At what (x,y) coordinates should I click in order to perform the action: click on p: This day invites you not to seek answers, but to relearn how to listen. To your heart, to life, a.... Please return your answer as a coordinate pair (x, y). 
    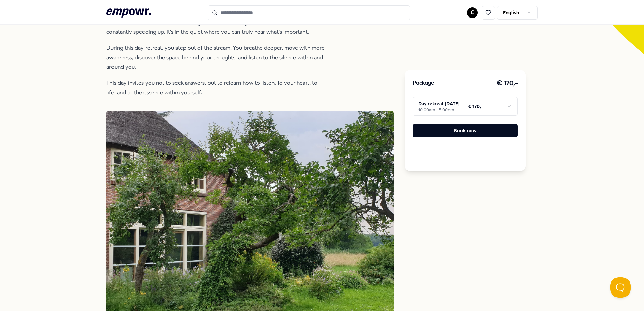
    Looking at the image, I should click on (216, 88).